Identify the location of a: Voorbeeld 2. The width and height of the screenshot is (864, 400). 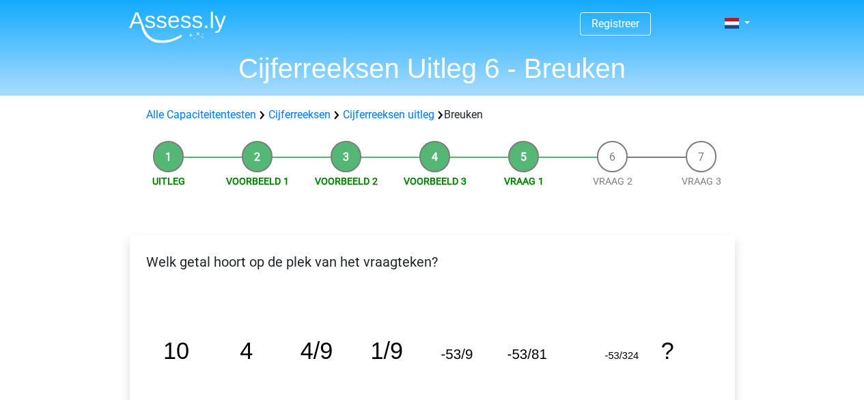
(346, 181).